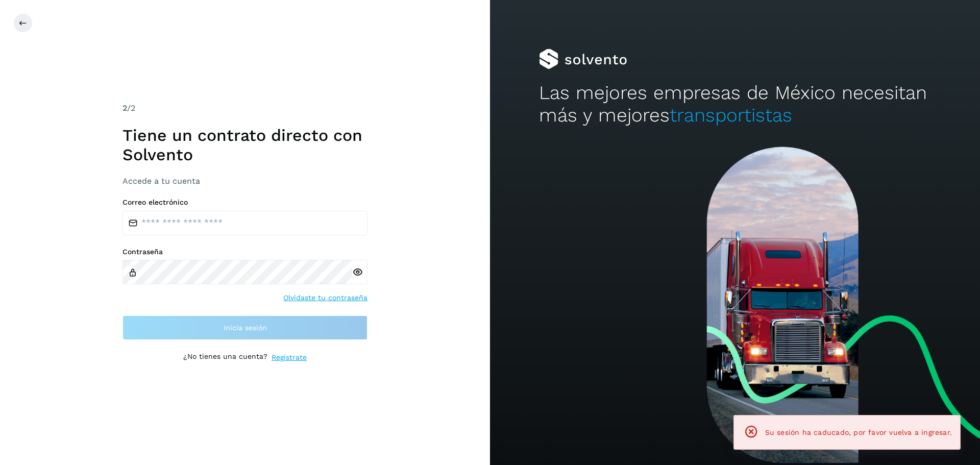 The height and width of the screenshot is (465, 980). I want to click on span: Su sesión ha caducado, por favor vuelva a ingresar., so click(858, 432).